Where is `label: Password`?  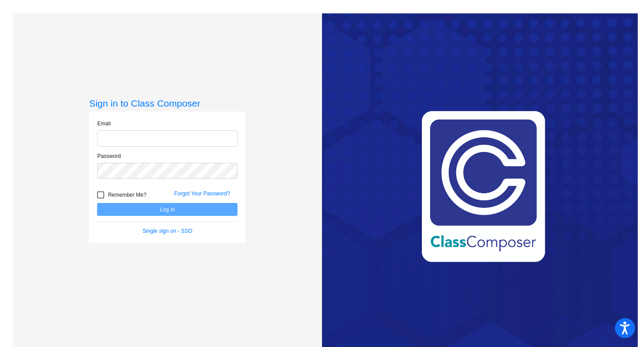 label: Password is located at coordinates (108, 156).